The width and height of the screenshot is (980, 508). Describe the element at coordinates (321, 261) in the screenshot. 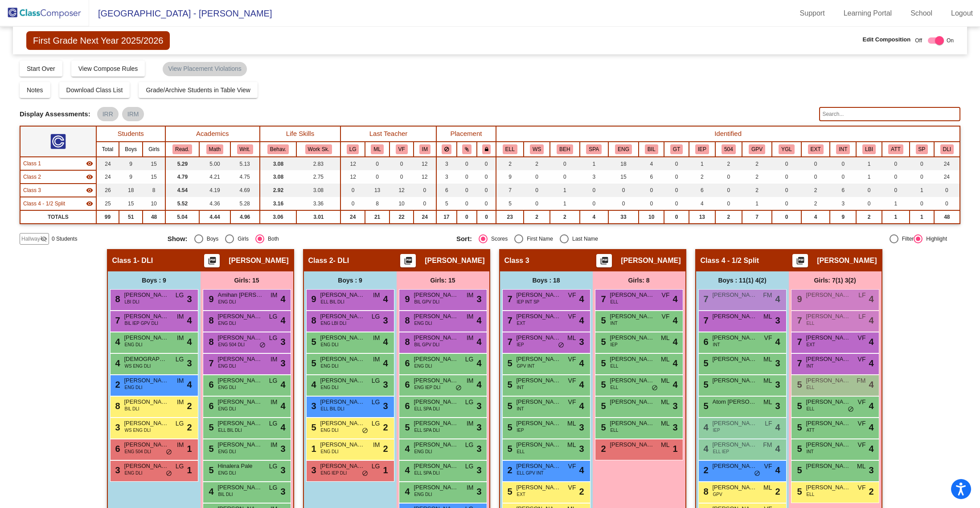

I see `span: Class 2` at that location.